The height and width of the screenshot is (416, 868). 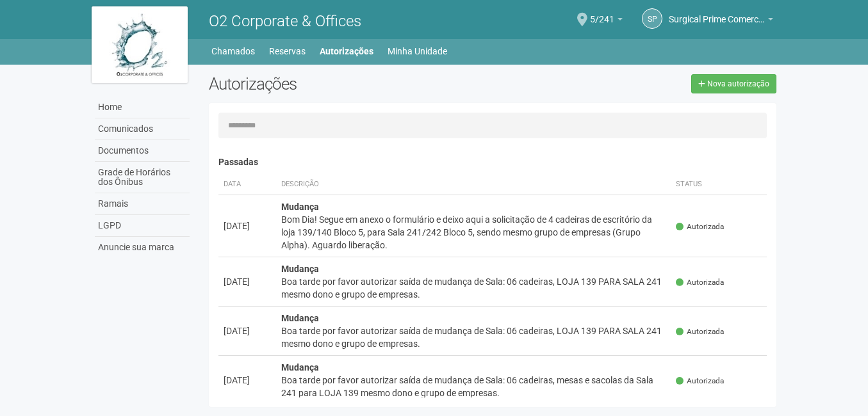 I want to click on a: Autorizações, so click(x=347, y=51).